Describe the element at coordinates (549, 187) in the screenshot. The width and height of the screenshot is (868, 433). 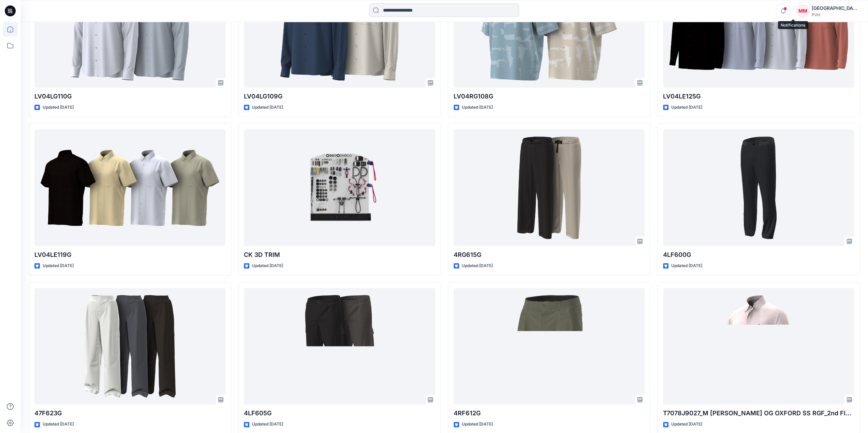
I see `a: 4RG615G` at that location.